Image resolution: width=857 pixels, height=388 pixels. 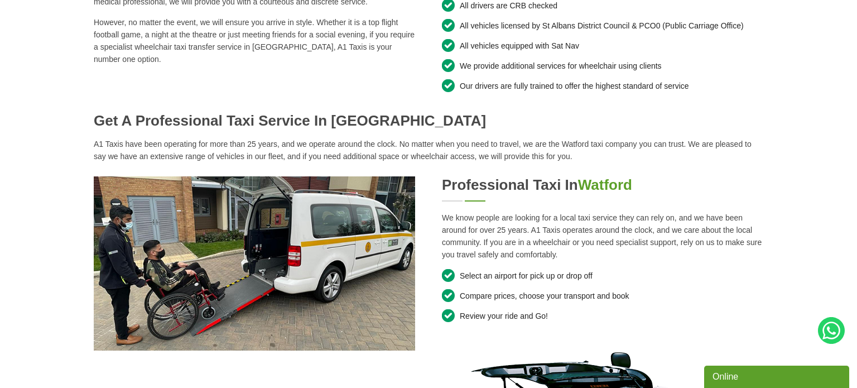 I want to click on h2: Professional Taxi in, so click(x=603, y=185).